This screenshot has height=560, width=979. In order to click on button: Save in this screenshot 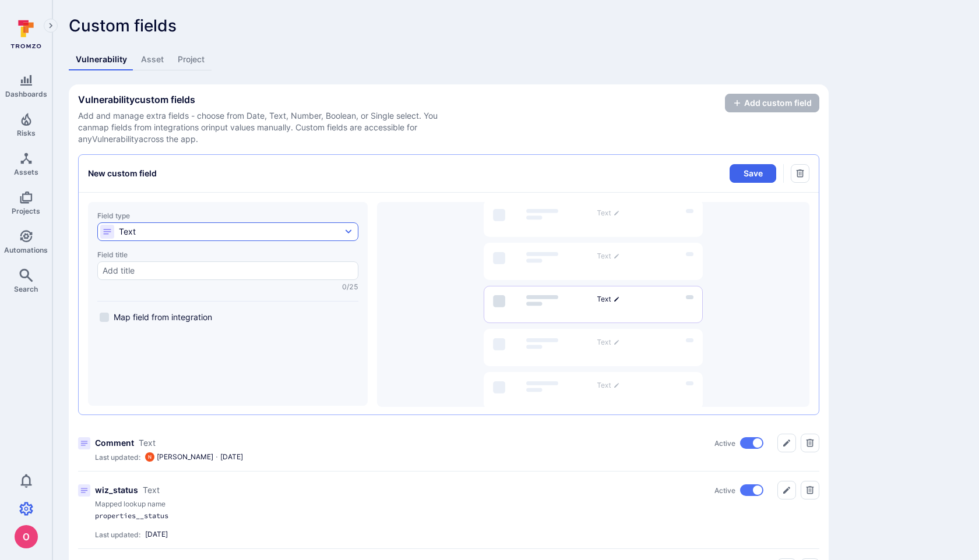, I will do `click(753, 174)`.